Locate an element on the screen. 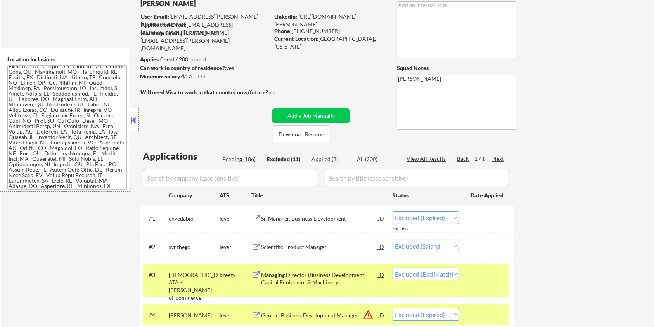 Image resolution: width=654 pixels, height=327 pixels. div: Applications is located at coordinates (181, 156).